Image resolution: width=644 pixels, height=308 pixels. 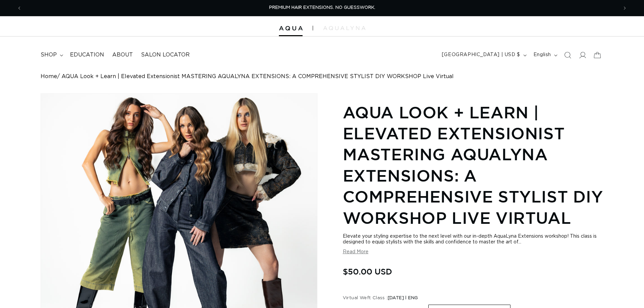 I want to click on legend: Virtual Weft Class :, so click(x=381, y=298).